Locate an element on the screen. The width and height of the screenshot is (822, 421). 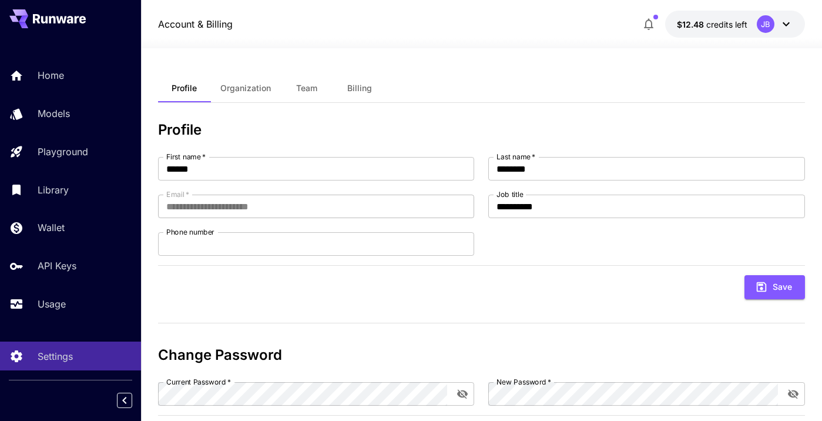
label: Email is located at coordinates (177, 194).